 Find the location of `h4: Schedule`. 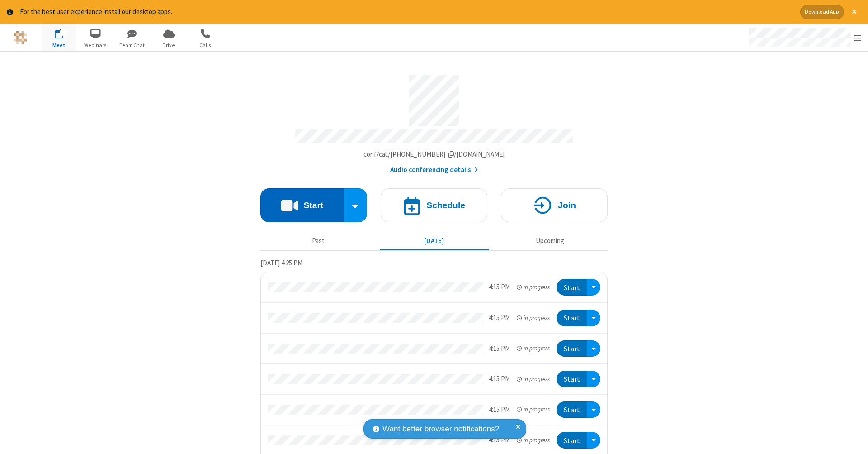

h4: Schedule is located at coordinates (446, 205).